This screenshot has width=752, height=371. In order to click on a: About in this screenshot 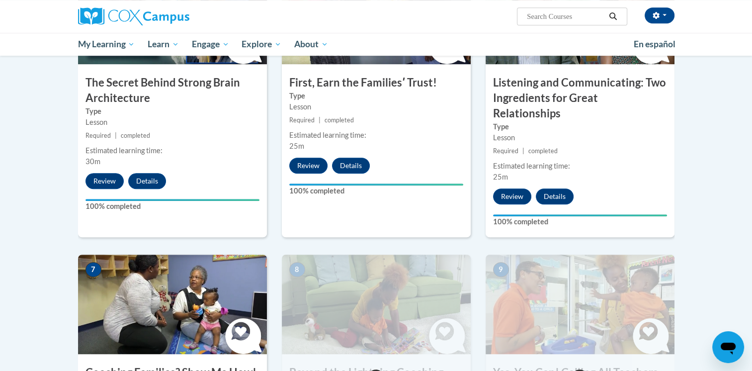, I will do `click(311, 44)`.